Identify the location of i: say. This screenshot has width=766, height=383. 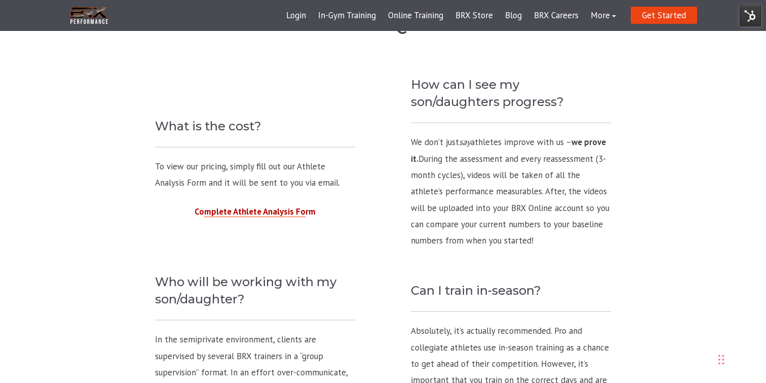
(465, 142).